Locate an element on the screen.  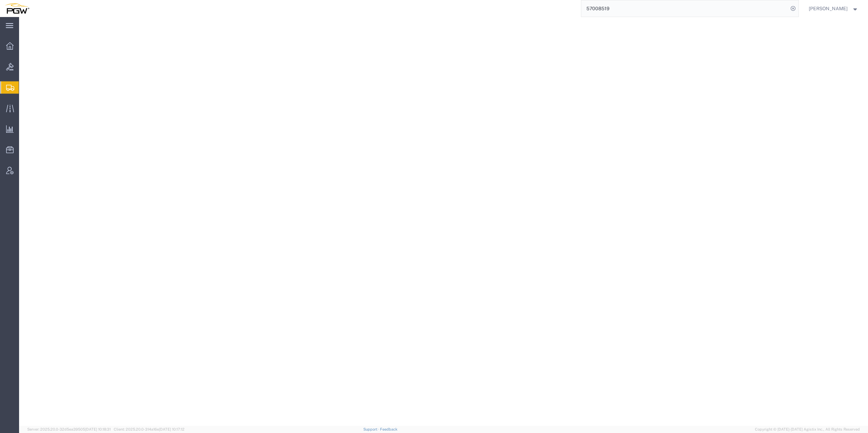
span: Server: 2025.20.0-32d5ea39505 is located at coordinates (69, 429).